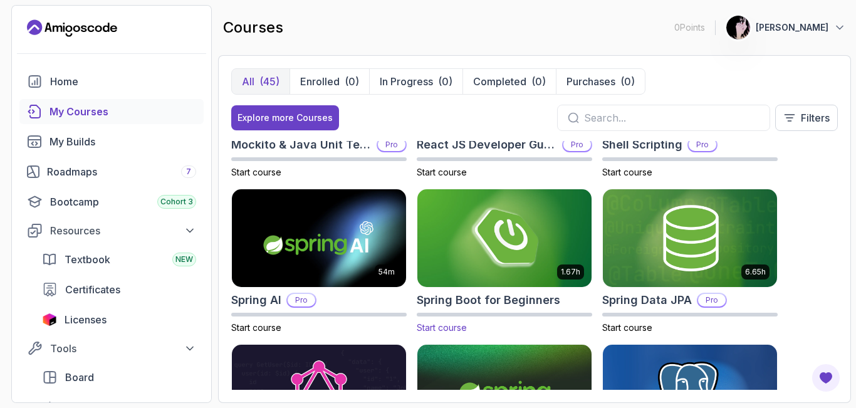 This screenshot has width=856, height=408. Describe the element at coordinates (112, 172) in the screenshot. I see `a: roadmaps` at that location.